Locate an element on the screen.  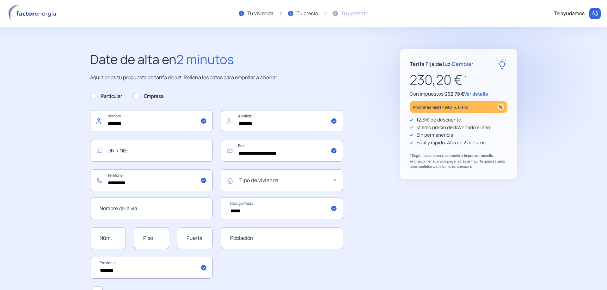
p: 230,20 € is located at coordinates (458, 80).